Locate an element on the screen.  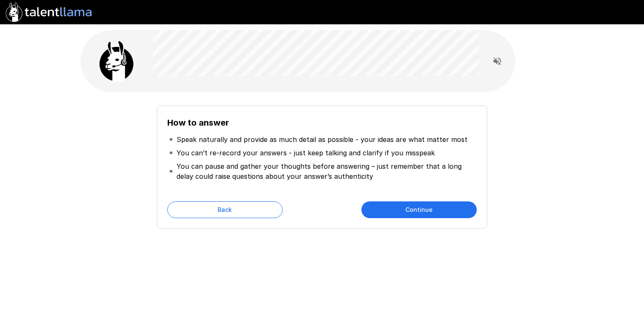
p: You can’t re-record your answers - just keep talking and clarify if you misspeak is located at coordinates (306, 153).